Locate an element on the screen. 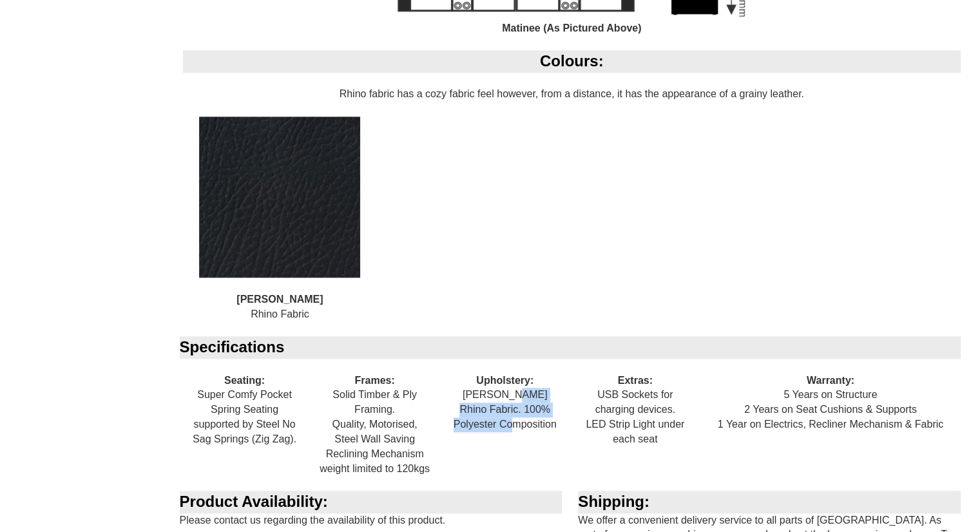 This screenshot has width=980, height=532. div: Solid Timber & Ply Framing. Quality, Motorised, Steel Wall Saving Reclining Mechanism weight limi... is located at coordinates (375, 425).